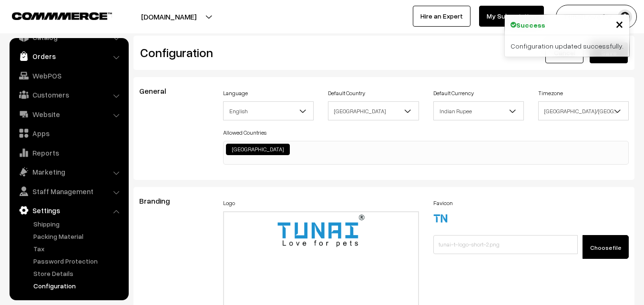 The height and width of the screenshot is (305, 644). What do you see at coordinates (69, 210) in the screenshot?
I see `a: Settings` at bounding box center [69, 210].